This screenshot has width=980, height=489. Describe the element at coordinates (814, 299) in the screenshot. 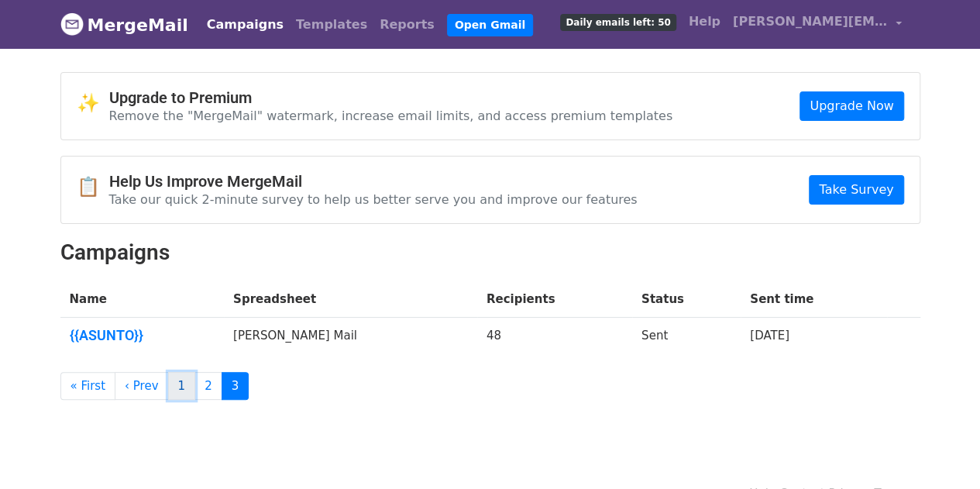

I see `th: Sent time` at that location.